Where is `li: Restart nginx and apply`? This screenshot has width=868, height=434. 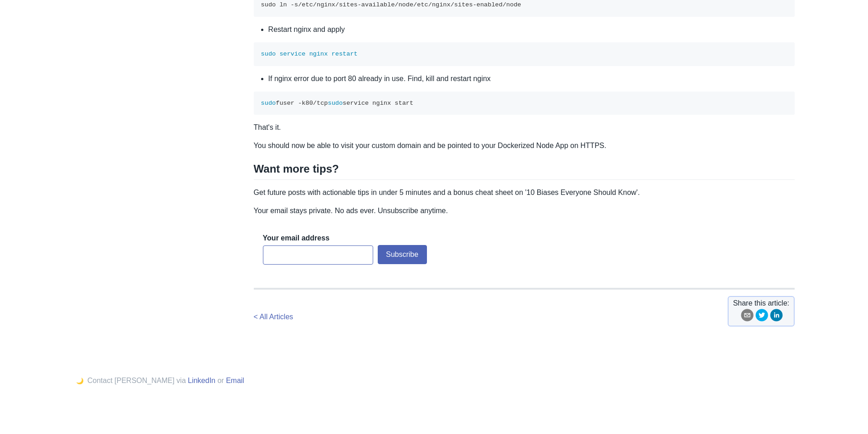
li: Restart nginx and apply is located at coordinates (532, 30).